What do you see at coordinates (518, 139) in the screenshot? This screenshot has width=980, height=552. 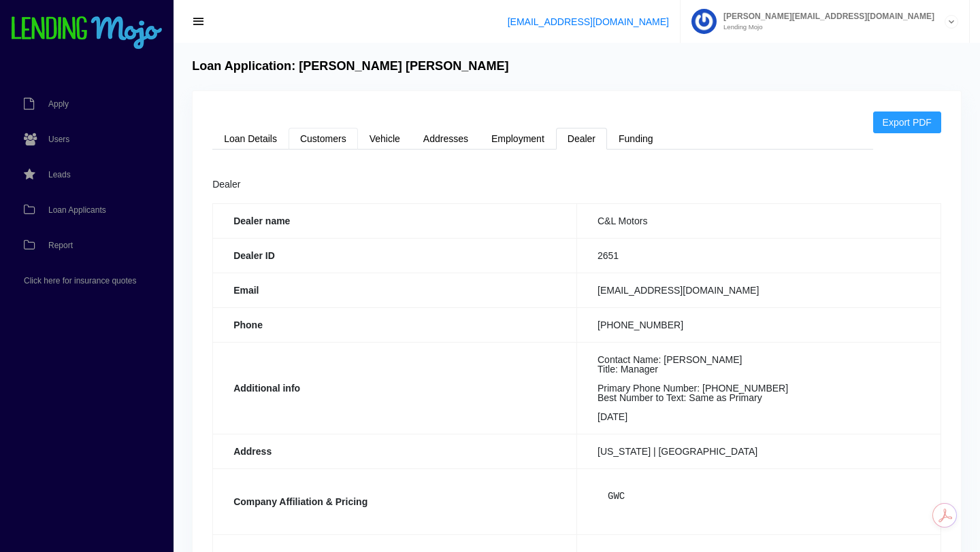 I see `a: Employment` at bounding box center [518, 139].